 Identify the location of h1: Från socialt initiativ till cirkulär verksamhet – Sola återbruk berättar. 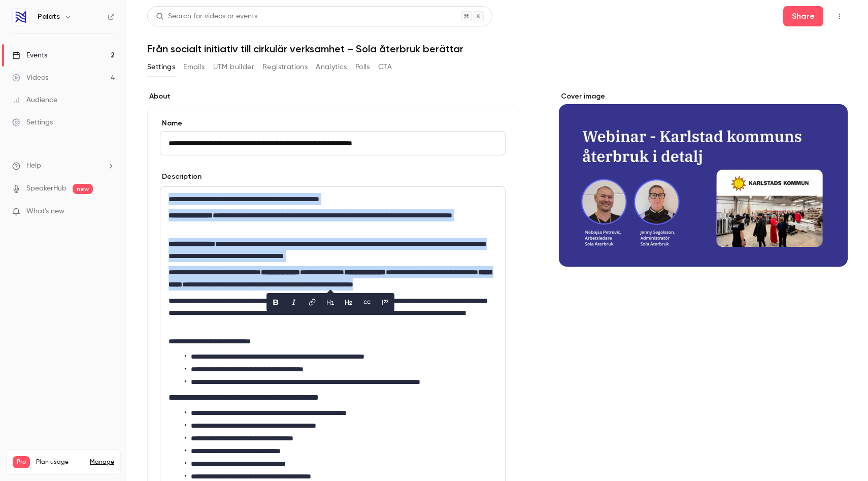
(497, 49).